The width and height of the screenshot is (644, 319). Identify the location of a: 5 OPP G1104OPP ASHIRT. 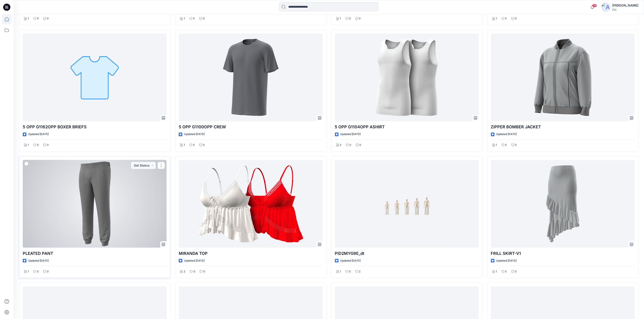
(407, 77).